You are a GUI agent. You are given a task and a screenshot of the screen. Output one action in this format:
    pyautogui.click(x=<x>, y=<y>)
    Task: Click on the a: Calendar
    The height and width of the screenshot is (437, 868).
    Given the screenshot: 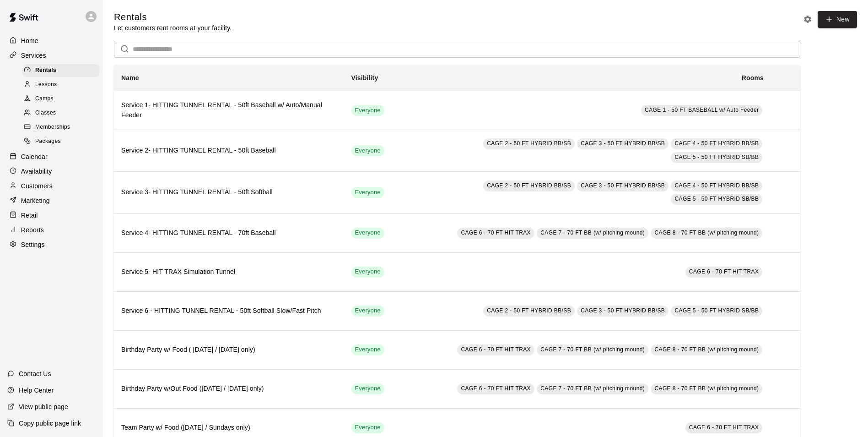 What is the action you would take?
    pyautogui.click(x=51, y=156)
    